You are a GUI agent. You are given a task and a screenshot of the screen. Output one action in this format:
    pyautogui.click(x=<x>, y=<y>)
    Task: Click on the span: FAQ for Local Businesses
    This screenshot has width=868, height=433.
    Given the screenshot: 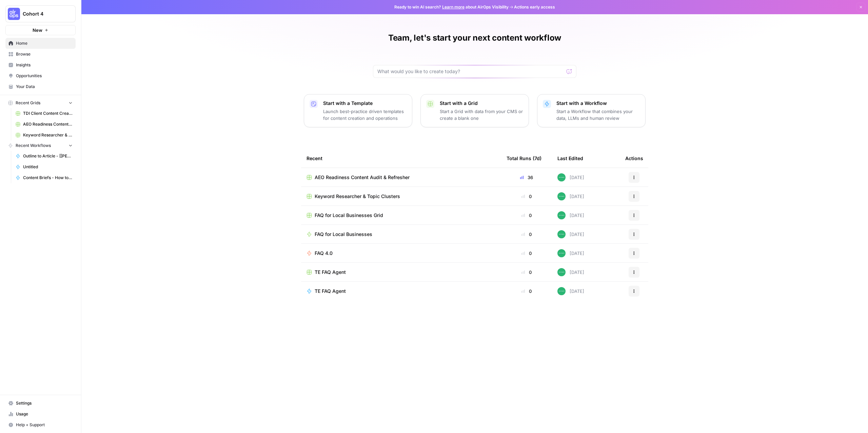 What is the action you would take?
    pyautogui.click(x=344, y=235)
    